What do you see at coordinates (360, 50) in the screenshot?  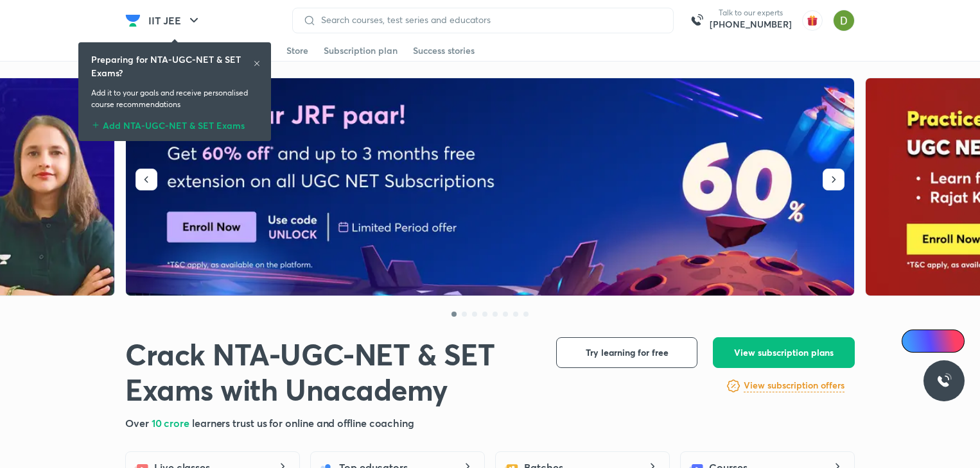 I see `div: Subscription plan` at bounding box center [360, 50].